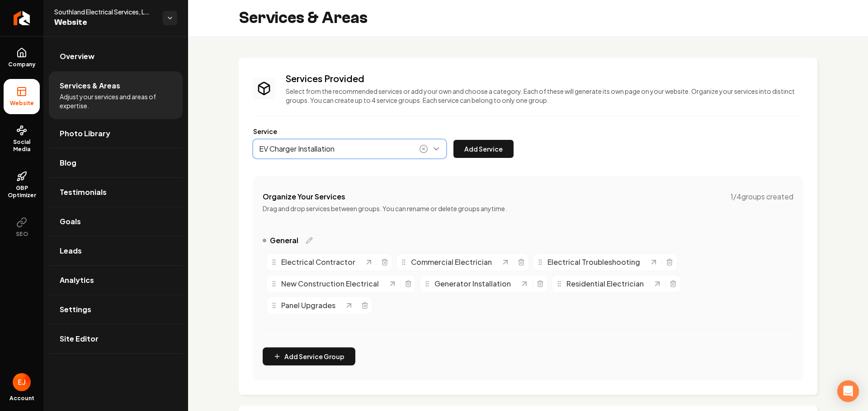 Image resolution: width=868 pixels, height=411 pixels. I want to click on p: Select from the recommended services or add your own and choose a category. Each of these will ge..., so click(544, 95).